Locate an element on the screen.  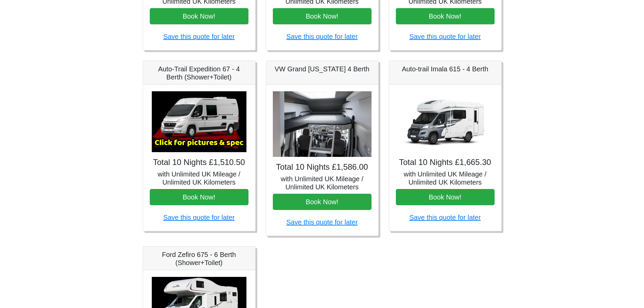
h5: Auto-trail Imala 615 - 4 Berth is located at coordinates (445, 69).